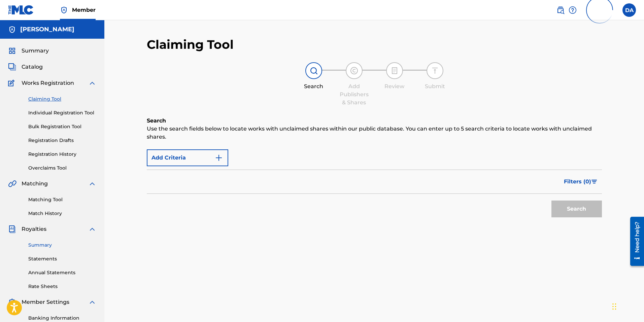 The height and width of the screenshot is (322, 644). What do you see at coordinates (615, 306) in the screenshot?
I see `div: Drag` at bounding box center [615, 306].